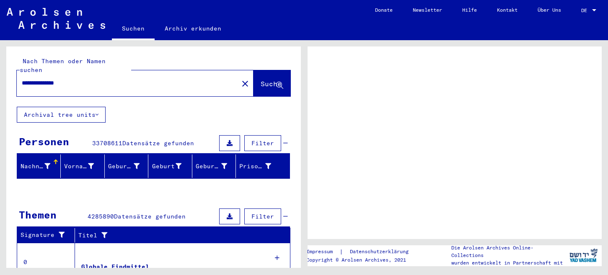 The width and height of the screenshot is (608, 275). Describe the element at coordinates (362, 260) in the screenshot. I see `p: Copyright © Arolsen Archives, 2021` at that location.